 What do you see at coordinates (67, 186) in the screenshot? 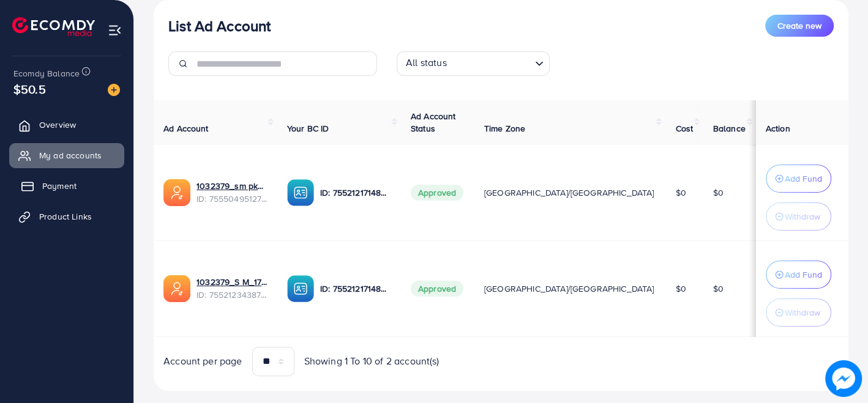
I see `a: Payment` at bounding box center [67, 186].